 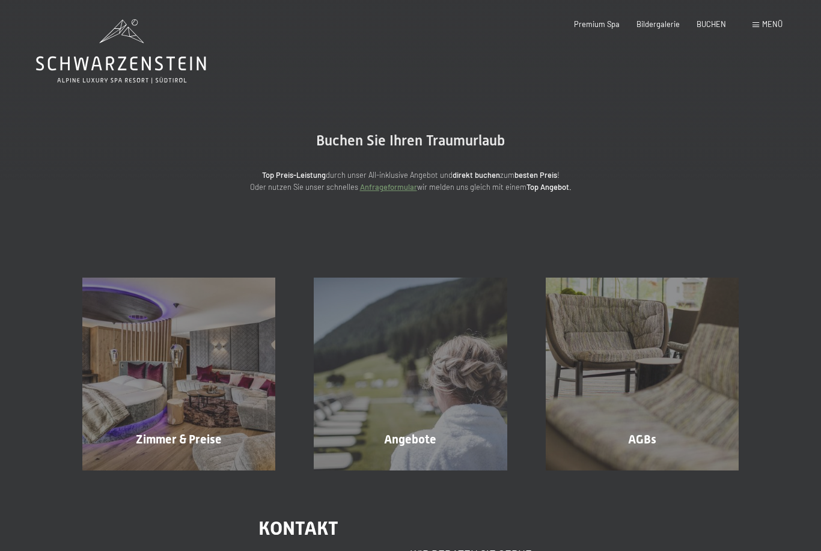 What do you see at coordinates (410, 374) in the screenshot?
I see `a: Buchung Angebote` at bounding box center [410, 374].